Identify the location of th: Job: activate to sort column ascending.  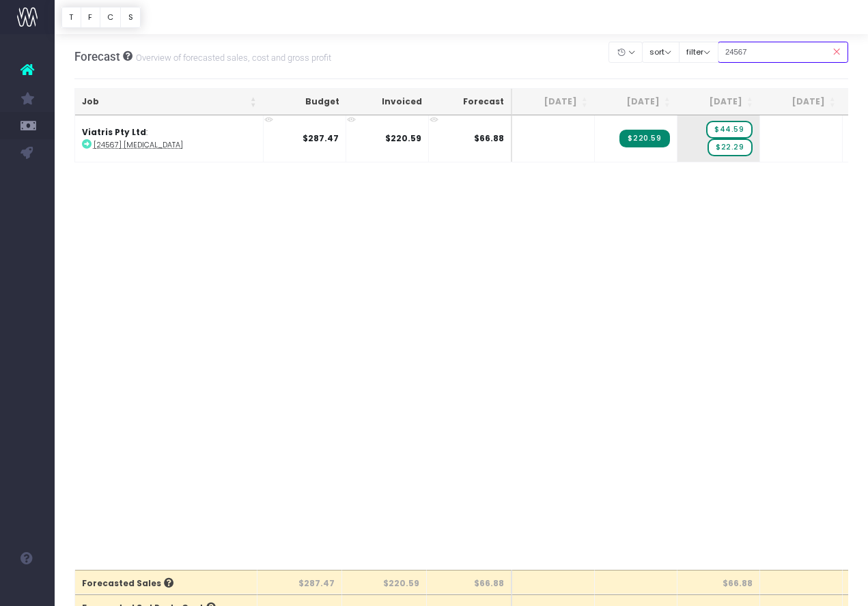
(170, 102).